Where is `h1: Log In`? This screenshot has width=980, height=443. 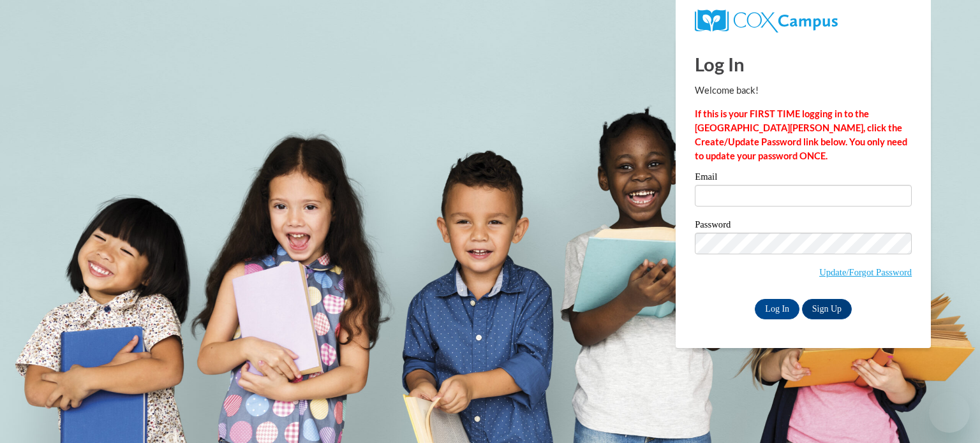 h1: Log In is located at coordinates (803, 64).